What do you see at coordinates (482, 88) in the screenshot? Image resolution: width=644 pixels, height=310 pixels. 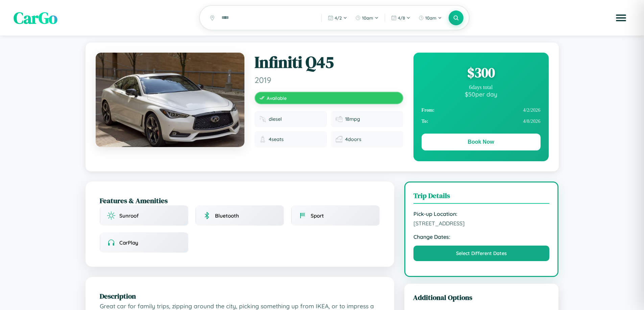 I see `div: 6 days total` at bounding box center [482, 88].